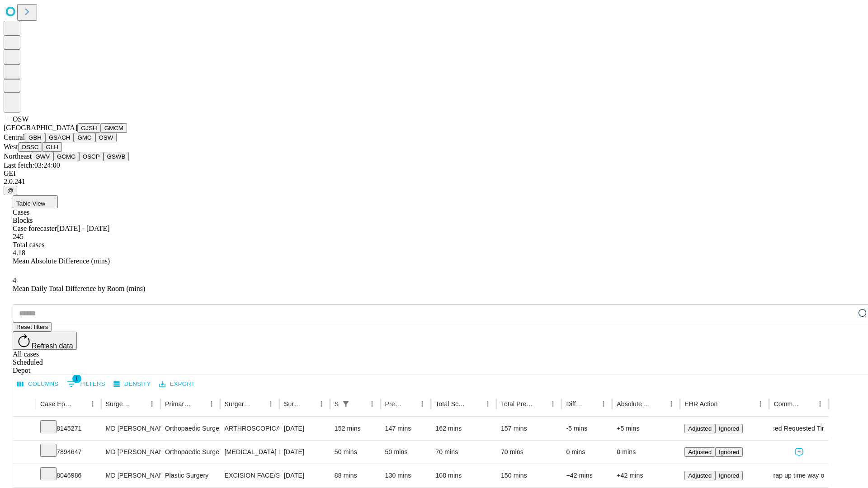 The height and width of the screenshot is (488, 868). What do you see at coordinates (114, 128) in the screenshot?
I see `button: GMCM` at bounding box center [114, 128].